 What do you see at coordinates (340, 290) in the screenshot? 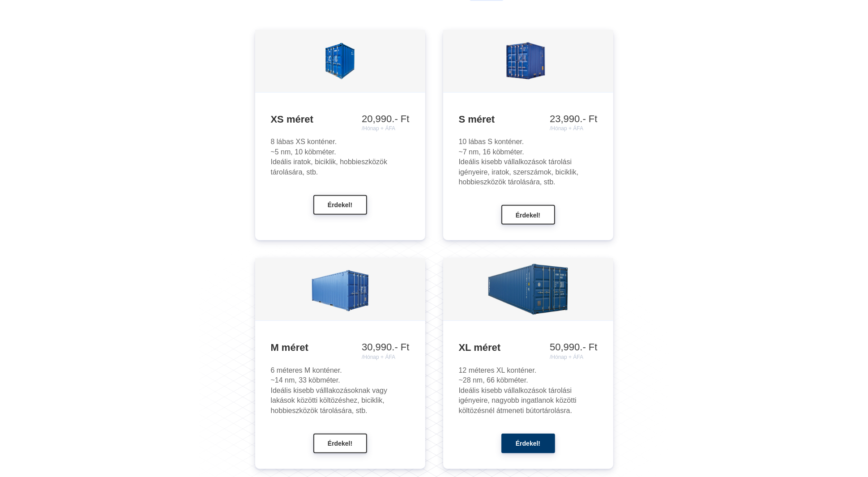
I see `img: 6.jpg` at bounding box center [340, 290].